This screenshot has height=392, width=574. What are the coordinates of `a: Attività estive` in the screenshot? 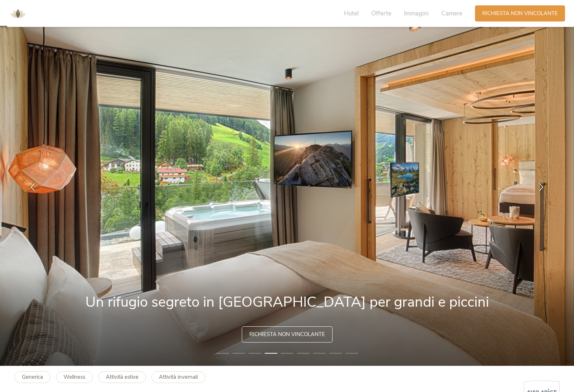 It's located at (122, 377).